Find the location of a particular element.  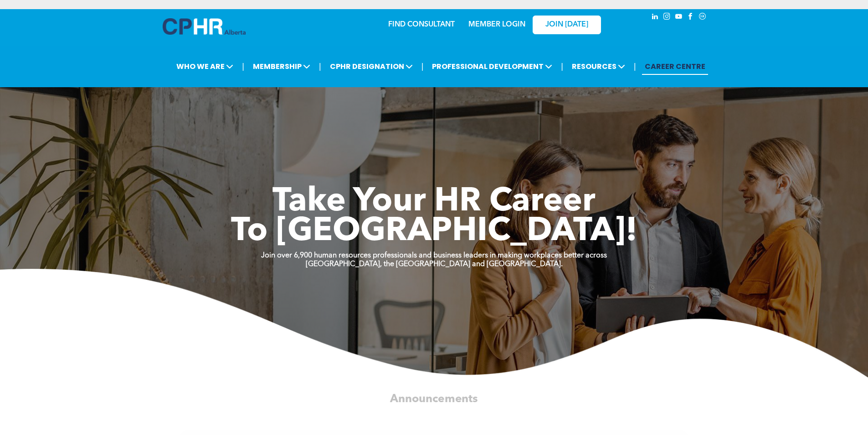

strong: Join over 6,900 human resources professionals and business leaders in making workplaces better ac... is located at coordinates (434, 256).